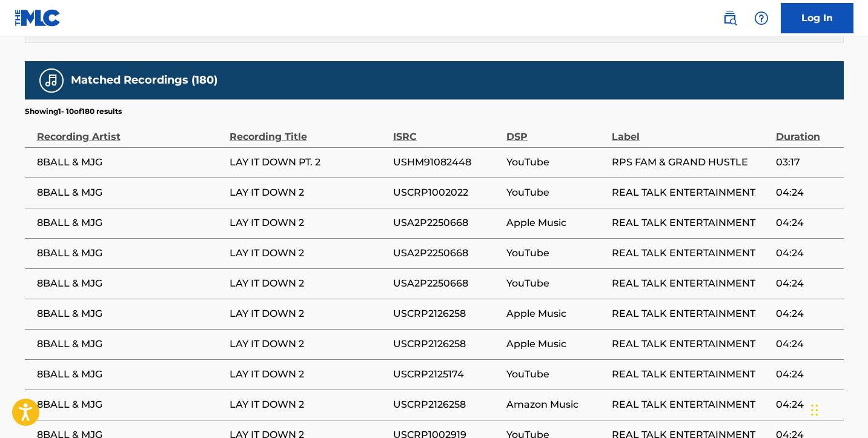 The height and width of the screenshot is (438, 868). I want to click on span: USHM91082448, so click(446, 162).